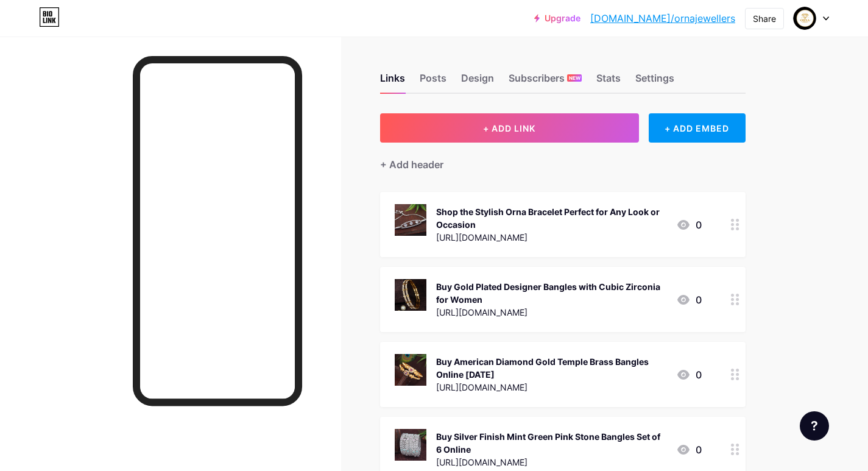 This screenshot has height=471, width=868. Describe the element at coordinates (764, 19) in the screenshot. I see `div: Share` at that location.